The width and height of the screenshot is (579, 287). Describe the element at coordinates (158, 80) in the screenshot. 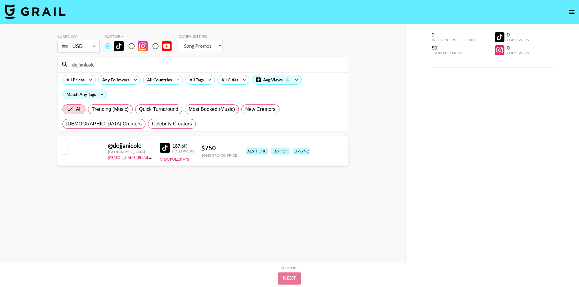

I see `div: All Countries` at that location.